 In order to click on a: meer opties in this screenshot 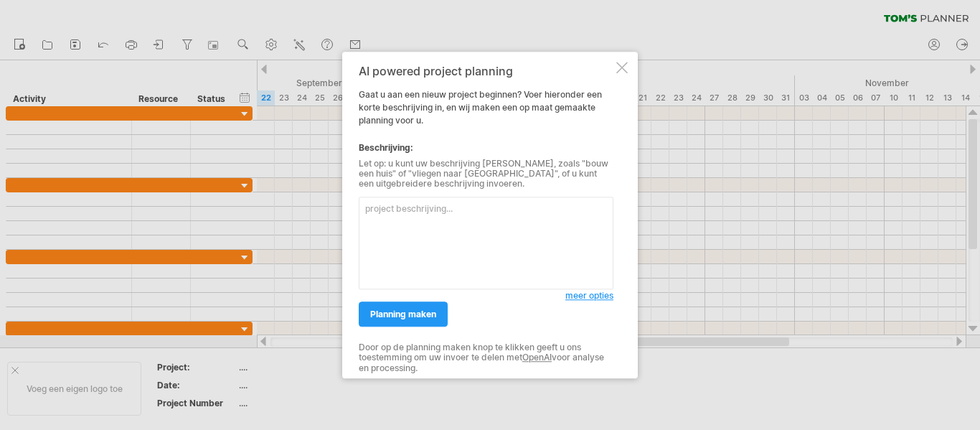, I will do `click(589, 296)`.